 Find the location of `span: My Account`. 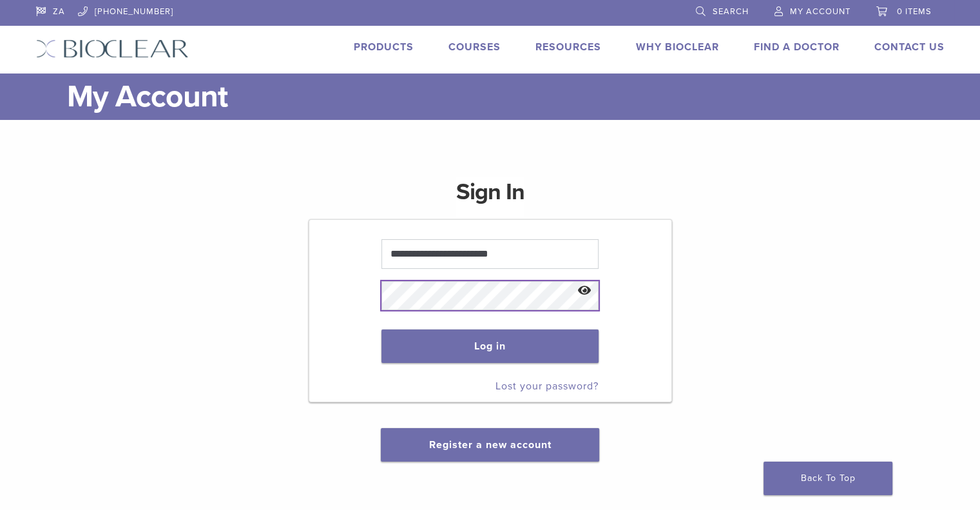

span: My Account is located at coordinates (820, 12).